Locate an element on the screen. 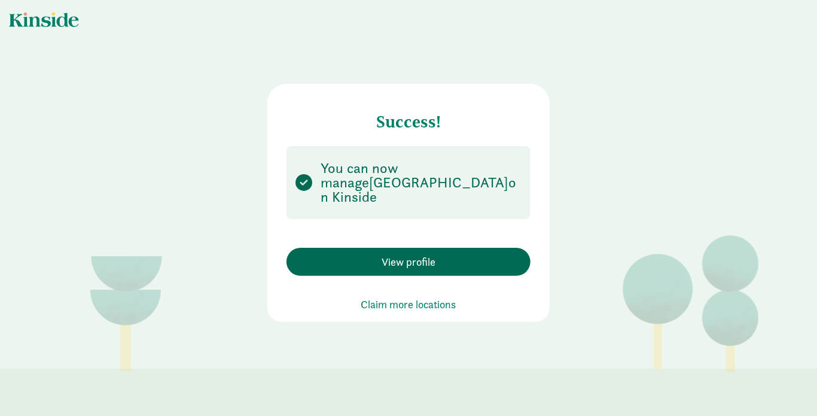  button: Claim more locations is located at coordinates (408, 304).